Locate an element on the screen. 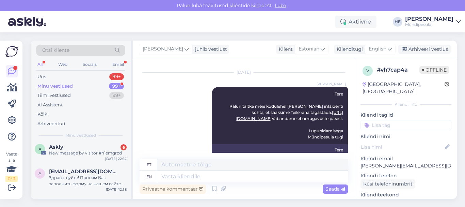  div: 0 / 3 is located at coordinates (12, 178).